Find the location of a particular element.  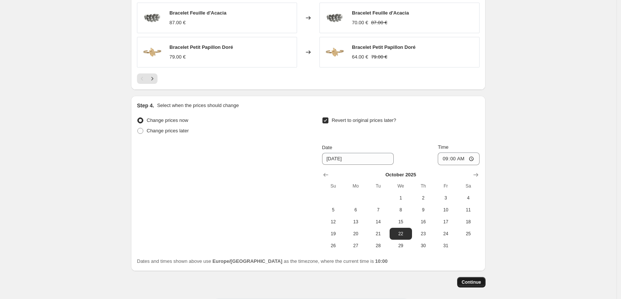

span: Change prices now is located at coordinates (167, 120).